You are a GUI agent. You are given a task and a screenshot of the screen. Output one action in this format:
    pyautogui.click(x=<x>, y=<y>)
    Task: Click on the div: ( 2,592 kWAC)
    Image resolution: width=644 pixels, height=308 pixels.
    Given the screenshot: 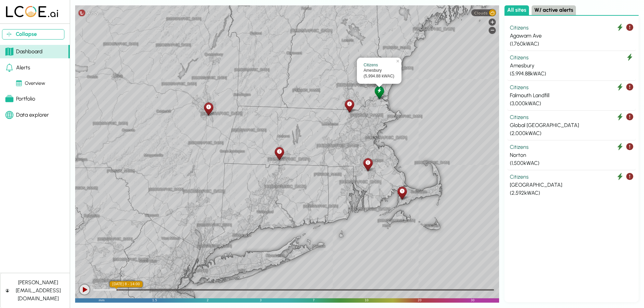 What is the action you would take?
    pyautogui.click(x=572, y=193)
    